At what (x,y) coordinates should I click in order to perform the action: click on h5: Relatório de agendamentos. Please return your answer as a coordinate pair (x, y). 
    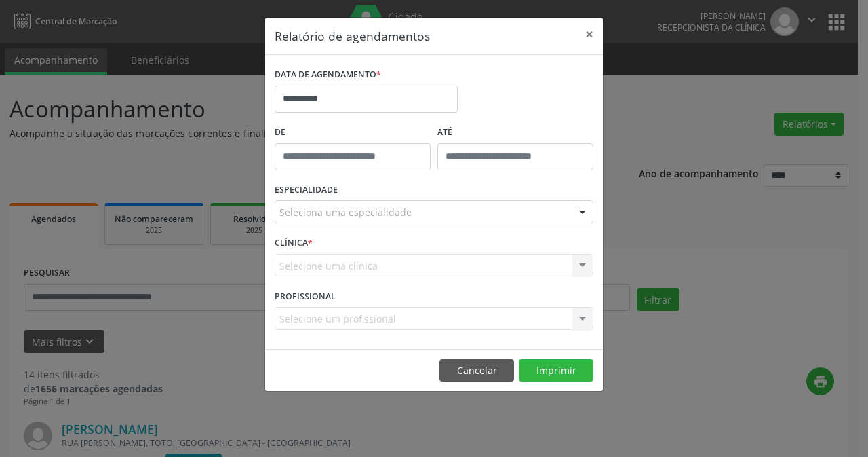
    Looking at the image, I should click on (352, 36).